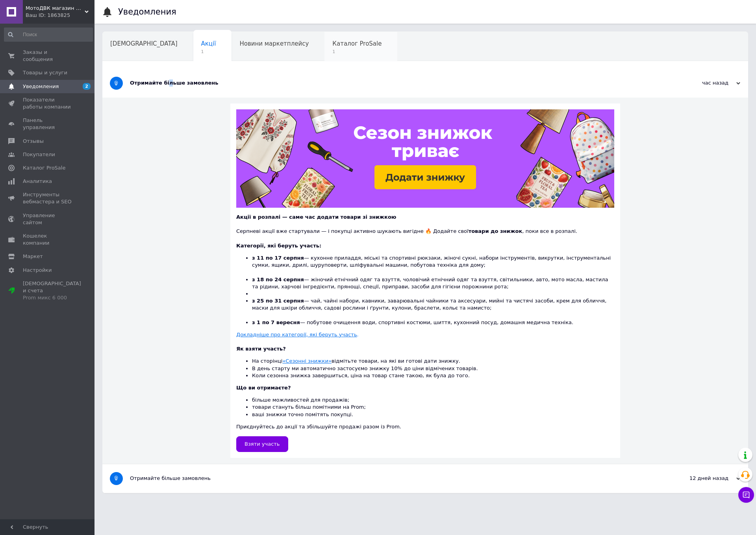 Image resolution: width=756 pixels, height=535 pixels. Describe the element at coordinates (47, 104) in the screenshot. I see `span: Показатели работы компании` at that location.